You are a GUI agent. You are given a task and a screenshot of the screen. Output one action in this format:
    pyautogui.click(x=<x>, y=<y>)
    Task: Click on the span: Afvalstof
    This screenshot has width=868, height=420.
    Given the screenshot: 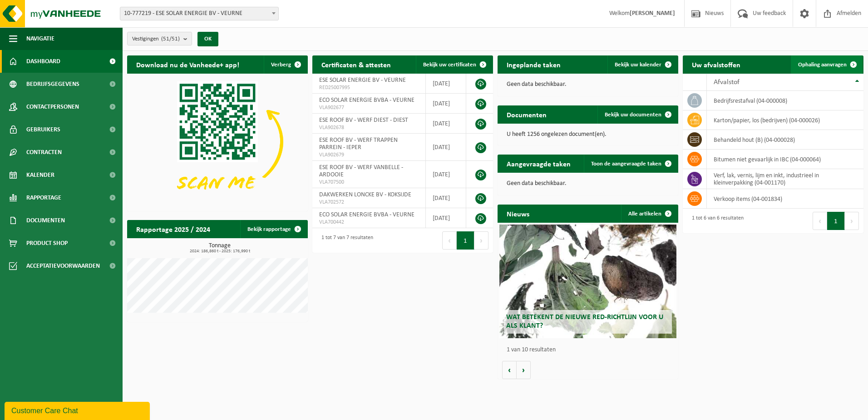 What is the action you would take?
    pyautogui.click(x=726, y=82)
    